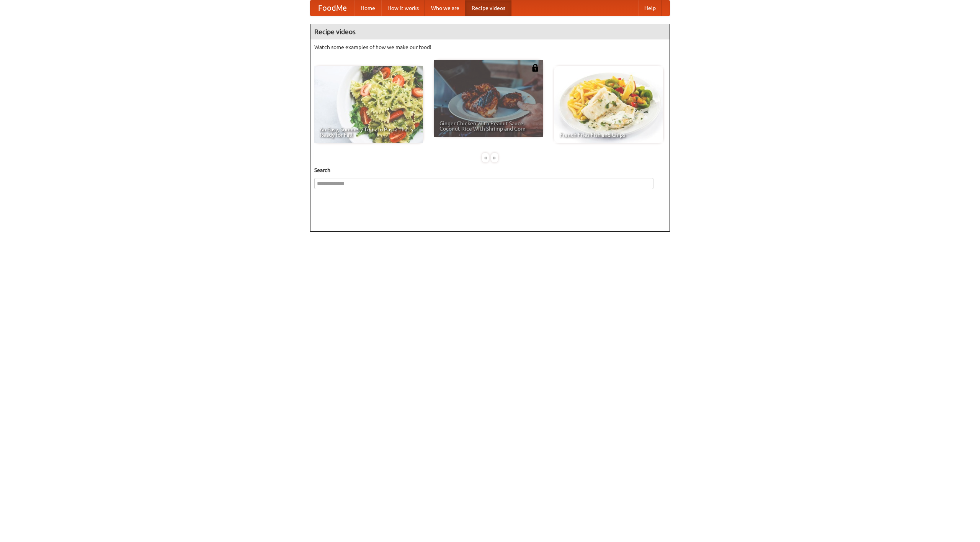 The height and width of the screenshot is (542, 980). Describe the element at coordinates (535, 68) in the screenshot. I see `img: 483408.png` at that location.